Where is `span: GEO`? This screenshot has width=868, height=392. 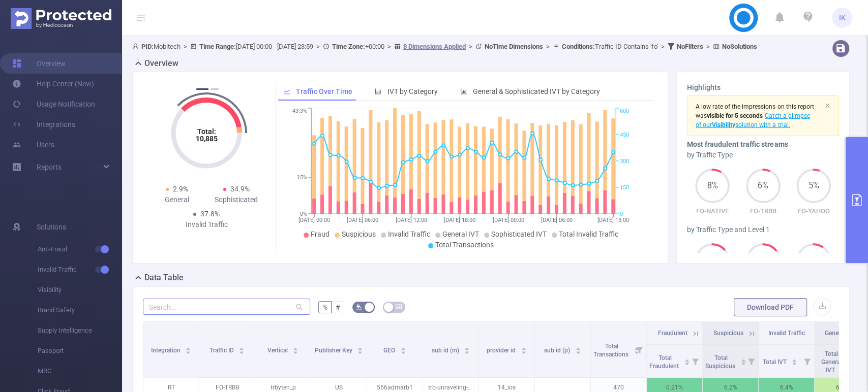 span: GEO is located at coordinates (390, 350).